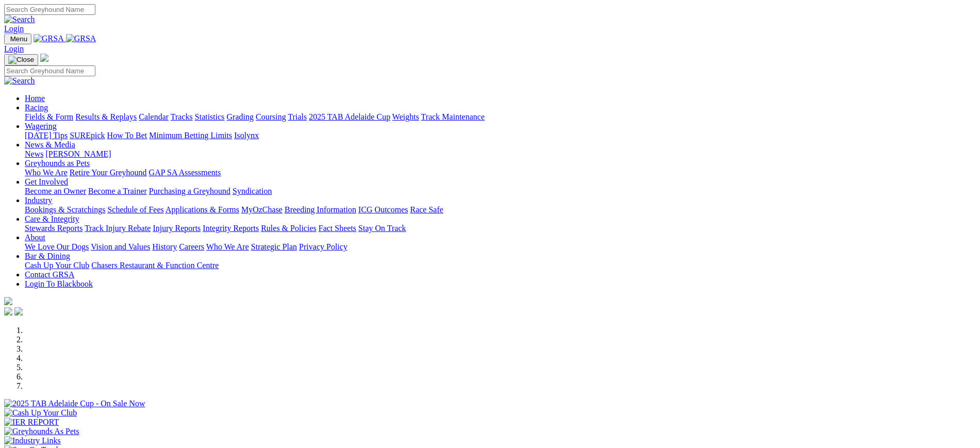 This screenshot has width=980, height=448. Describe the element at coordinates (55, 190) in the screenshot. I see `a: Become an Owner` at that location.